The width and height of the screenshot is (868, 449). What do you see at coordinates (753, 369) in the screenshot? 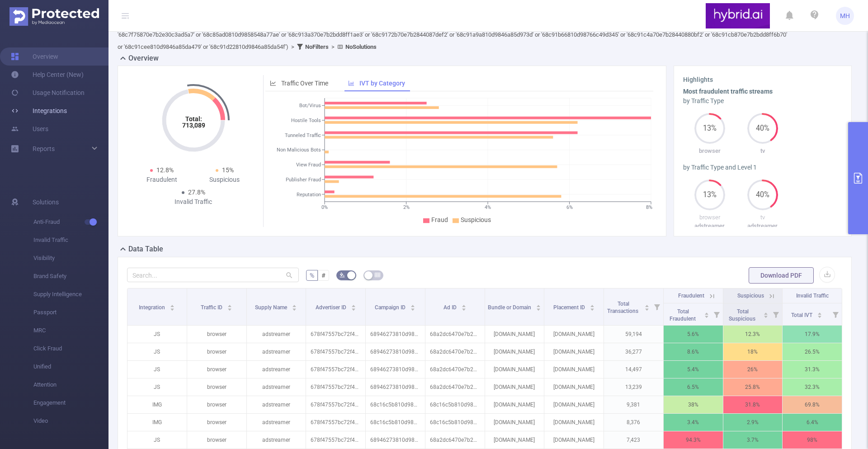
I see `p: 26%` at bounding box center [753, 369].